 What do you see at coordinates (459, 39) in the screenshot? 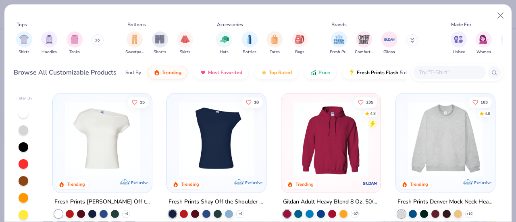
I see `img: Unisex Image` at bounding box center [459, 39].